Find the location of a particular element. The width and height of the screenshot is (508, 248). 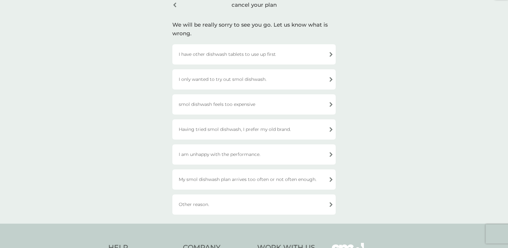

div: I have other dishwash tablets to use up first is located at coordinates (254, 54).